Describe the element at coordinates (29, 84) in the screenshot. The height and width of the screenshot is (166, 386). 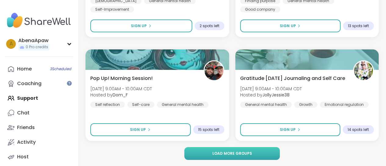
I see `div: Coaching` at that location.